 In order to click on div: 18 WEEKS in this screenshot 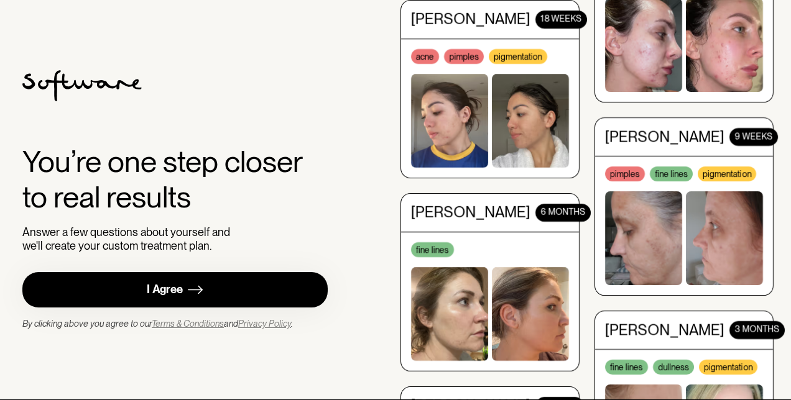, I will do `click(561, 19)`.